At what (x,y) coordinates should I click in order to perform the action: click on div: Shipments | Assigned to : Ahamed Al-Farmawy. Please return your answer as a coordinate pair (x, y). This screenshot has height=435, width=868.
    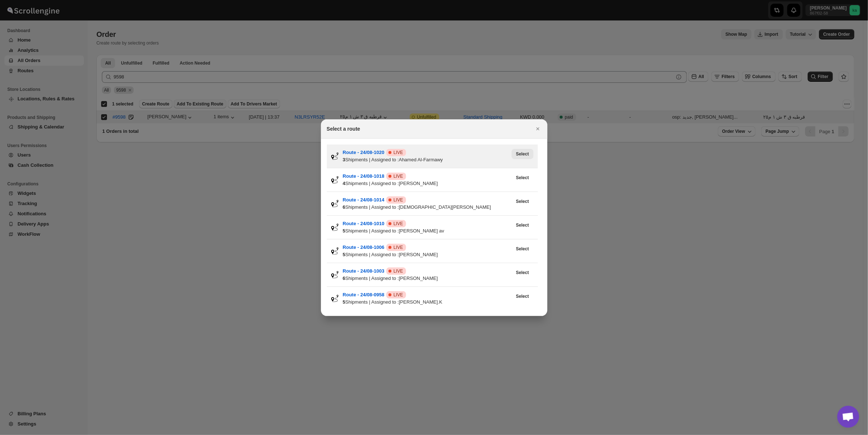
    Looking at the image, I should click on (427, 160).